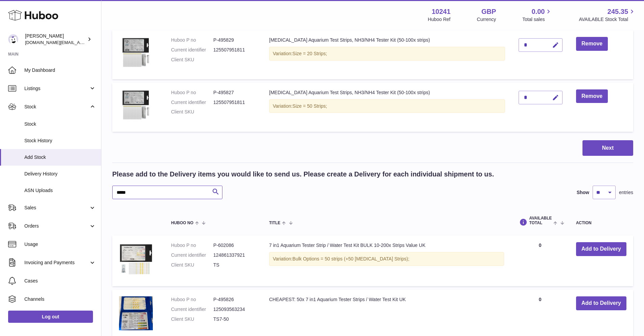 The image size is (644, 336). I want to click on dd: P-495829, so click(234, 40).